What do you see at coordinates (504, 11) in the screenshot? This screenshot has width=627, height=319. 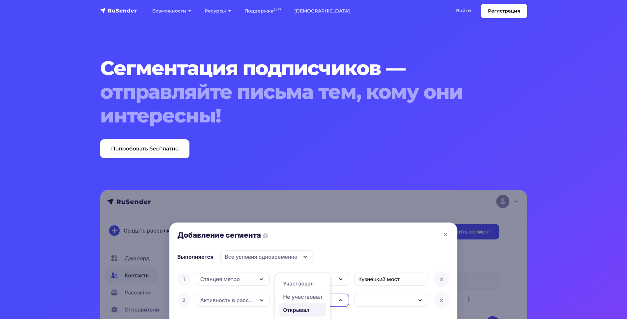 I see `a: Регистрация` at bounding box center [504, 11].